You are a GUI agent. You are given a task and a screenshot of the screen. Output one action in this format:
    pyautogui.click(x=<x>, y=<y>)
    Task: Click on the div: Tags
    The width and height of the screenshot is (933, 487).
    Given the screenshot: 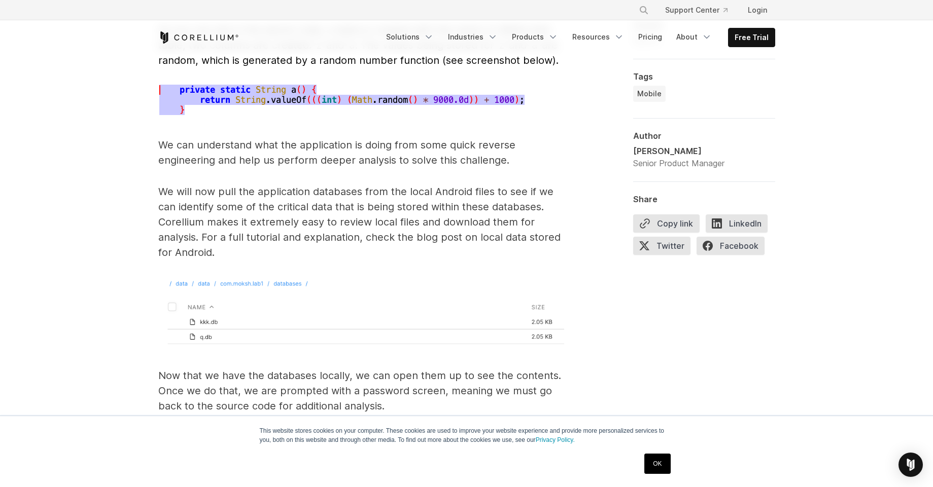 What is the action you would take?
    pyautogui.click(x=704, y=77)
    